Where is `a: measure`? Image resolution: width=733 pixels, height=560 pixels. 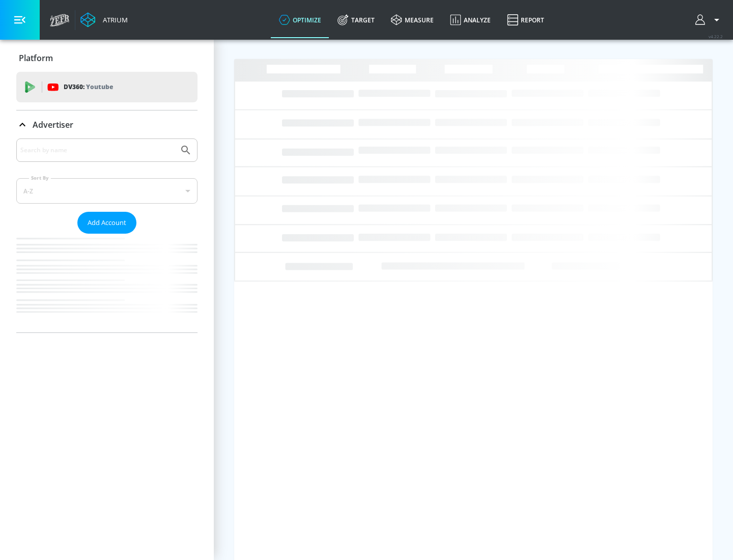
a: measure is located at coordinates (412, 20).